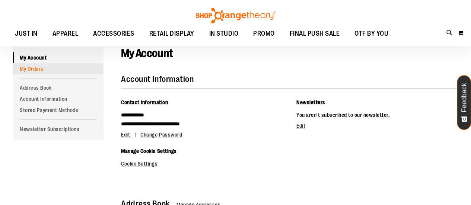 The image size is (471, 205). Describe the element at coordinates (311, 102) in the screenshot. I see `span: Newsletters` at that location.